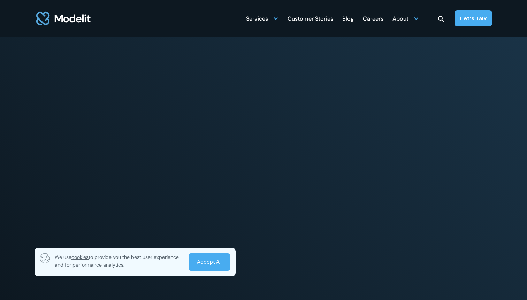 Image resolution: width=527 pixels, height=300 pixels. What do you see at coordinates (80, 257) in the screenshot?
I see `span: cookies` at bounding box center [80, 257].